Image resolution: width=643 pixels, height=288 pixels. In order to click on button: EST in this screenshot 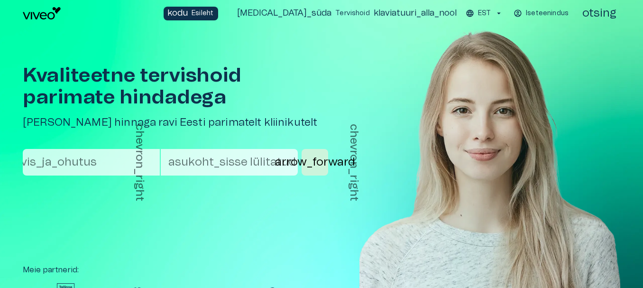, I will do `click(484, 13)`.